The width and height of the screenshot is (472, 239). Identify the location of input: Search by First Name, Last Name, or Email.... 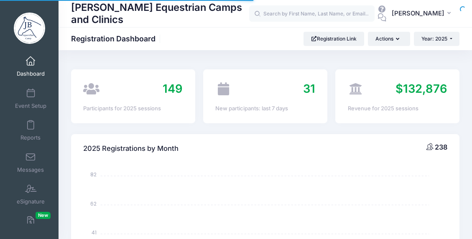
(312, 14).